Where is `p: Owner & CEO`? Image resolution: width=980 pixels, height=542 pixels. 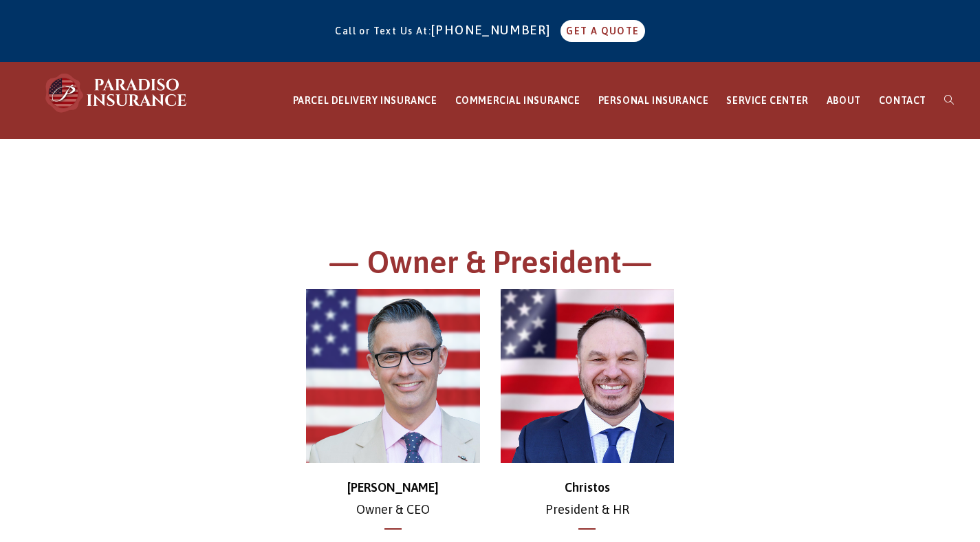
p: Owner & CEO is located at coordinates (393, 499).